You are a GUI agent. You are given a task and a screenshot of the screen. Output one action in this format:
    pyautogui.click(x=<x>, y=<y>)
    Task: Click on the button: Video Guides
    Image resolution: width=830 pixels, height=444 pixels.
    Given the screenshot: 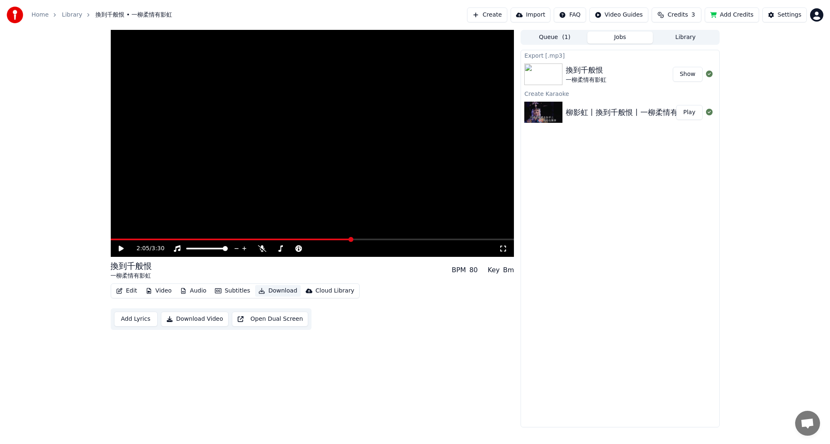 What is the action you would take?
    pyautogui.click(x=619, y=15)
    